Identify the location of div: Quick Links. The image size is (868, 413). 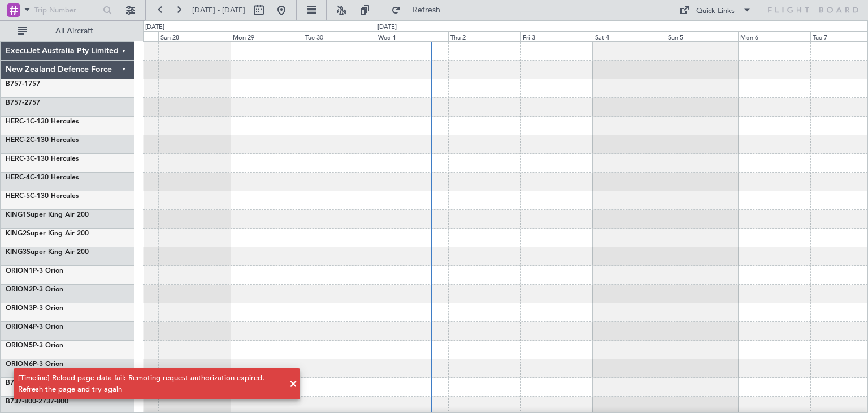
(715, 11).